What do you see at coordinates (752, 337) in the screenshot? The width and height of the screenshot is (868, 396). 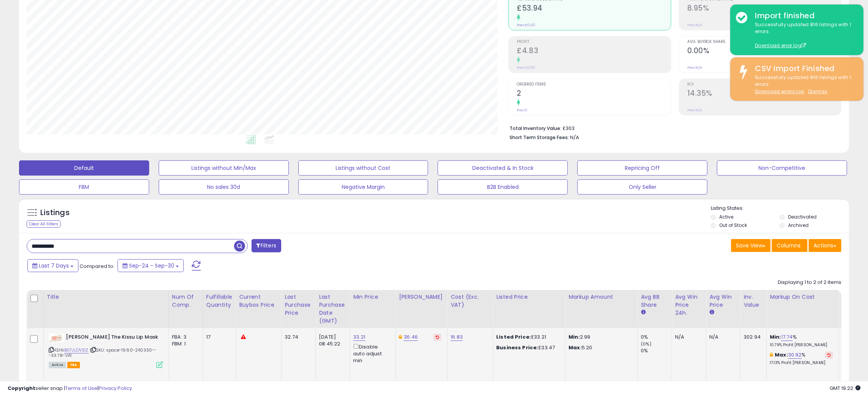 I see `div: 302.94` at bounding box center [752, 337].